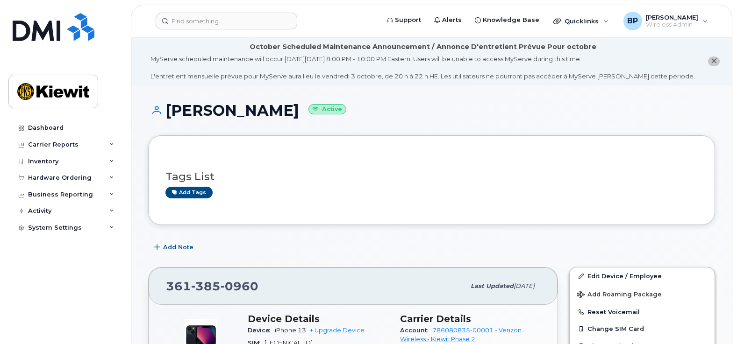 This screenshot has height=344, width=737. What do you see at coordinates (178, 247) in the screenshot?
I see `span: Add Note` at bounding box center [178, 247].